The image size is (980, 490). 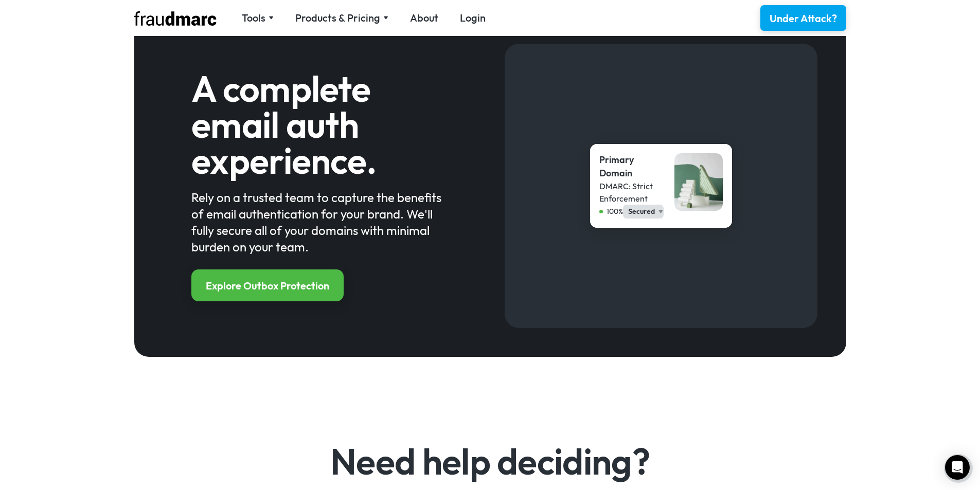 I want to click on h4: Need help deciding?, so click(x=490, y=461).